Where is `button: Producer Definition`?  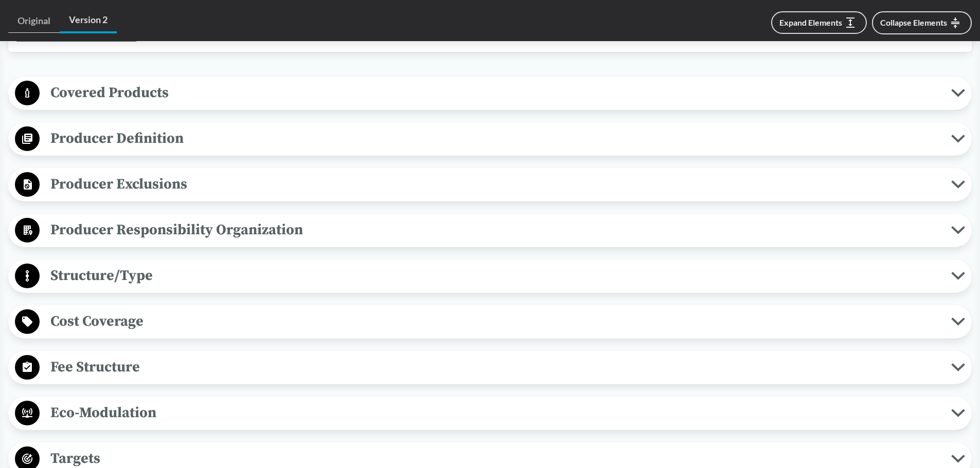
button: Producer Definition is located at coordinates (490, 139).